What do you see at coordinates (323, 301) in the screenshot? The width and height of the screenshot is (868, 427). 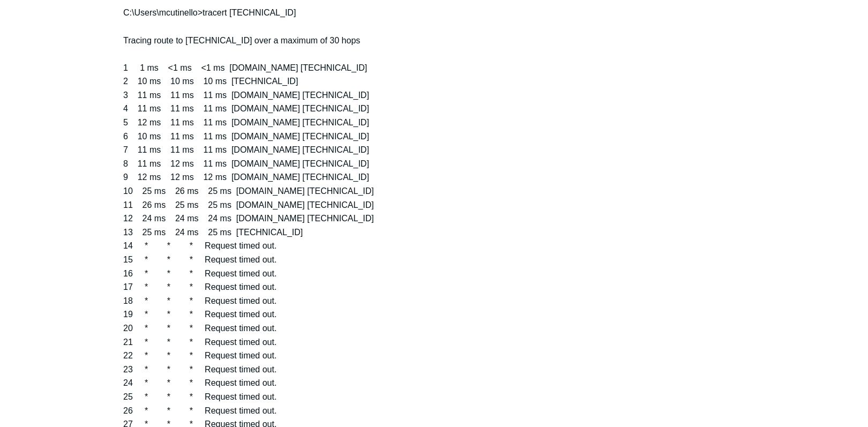 I see `p: 18 * * * Request timed out.` at bounding box center [323, 301].